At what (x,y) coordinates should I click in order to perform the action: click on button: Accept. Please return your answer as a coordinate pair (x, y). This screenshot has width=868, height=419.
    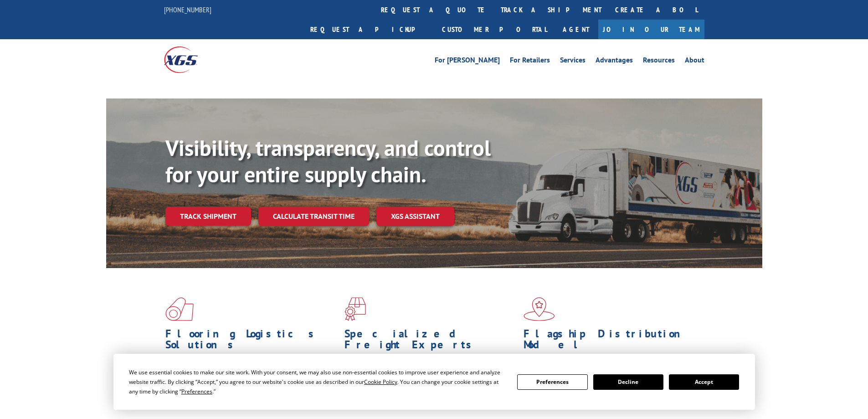
    Looking at the image, I should click on (704, 382).